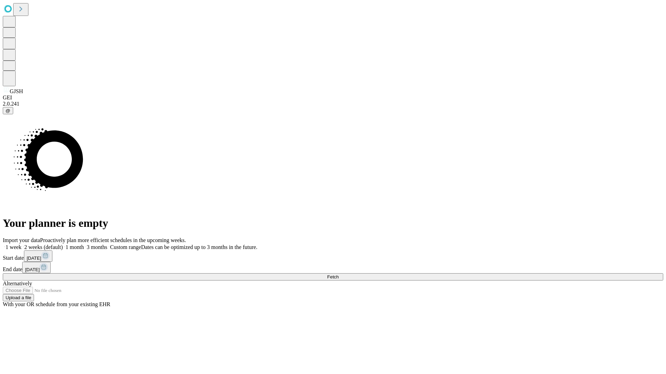 Image resolution: width=666 pixels, height=374 pixels. What do you see at coordinates (97, 247) in the screenshot?
I see `span: 3 months` at bounding box center [97, 247].